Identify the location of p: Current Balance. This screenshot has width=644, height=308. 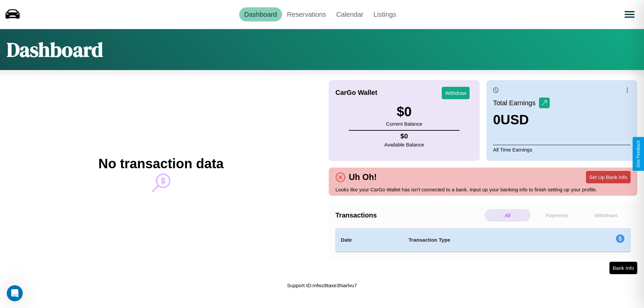
(404, 124).